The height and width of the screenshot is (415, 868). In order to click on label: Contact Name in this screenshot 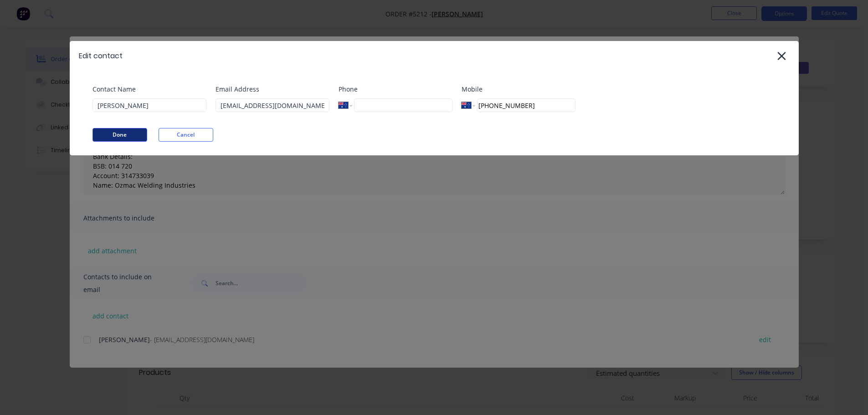, I will do `click(149, 89)`.